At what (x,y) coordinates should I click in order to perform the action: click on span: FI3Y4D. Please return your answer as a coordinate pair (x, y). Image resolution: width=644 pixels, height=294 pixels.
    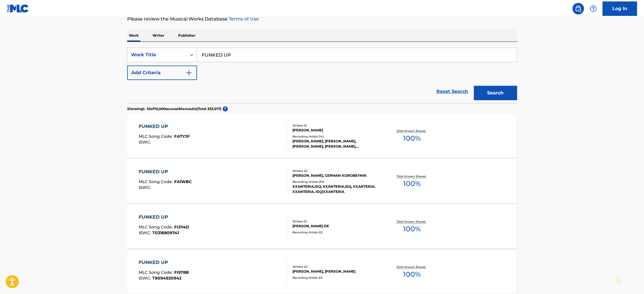
    Looking at the image, I should click on (182, 227).